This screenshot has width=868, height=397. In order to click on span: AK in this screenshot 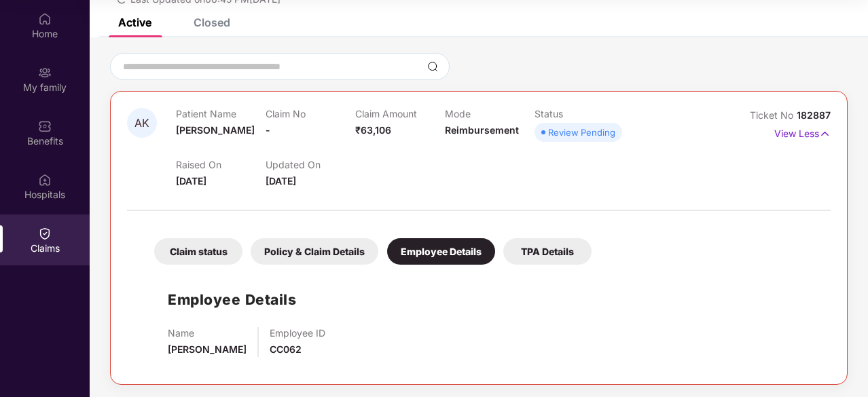, I will do `click(142, 123)`.